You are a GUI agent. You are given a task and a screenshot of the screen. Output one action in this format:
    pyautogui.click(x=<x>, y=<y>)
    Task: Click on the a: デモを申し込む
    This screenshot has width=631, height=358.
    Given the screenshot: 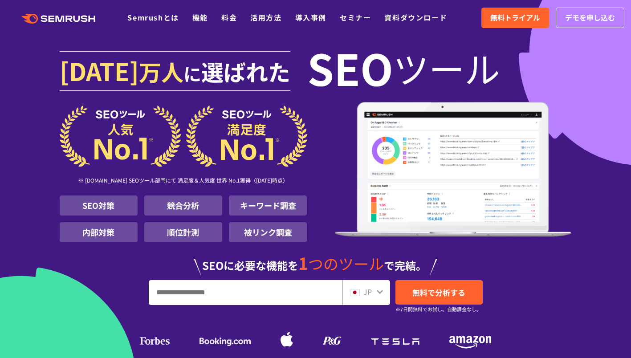 What is the action you would take?
    pyautogui.click(x=590, y=18)
    